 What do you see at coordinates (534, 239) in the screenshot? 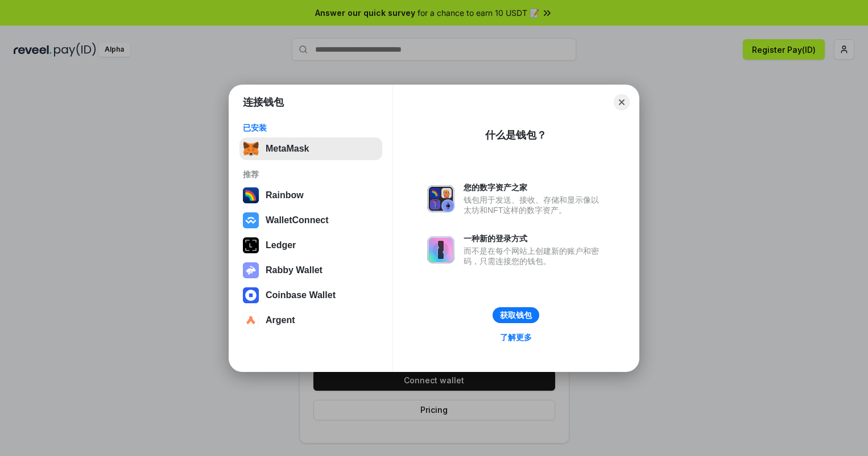
I see `div: 一种新的登录方式` at bounding box center [534, 239].